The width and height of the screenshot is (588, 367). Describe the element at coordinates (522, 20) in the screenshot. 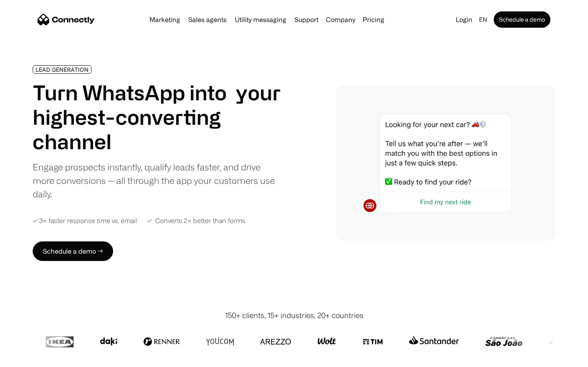

I see `a: Schedule a demo` at that location.